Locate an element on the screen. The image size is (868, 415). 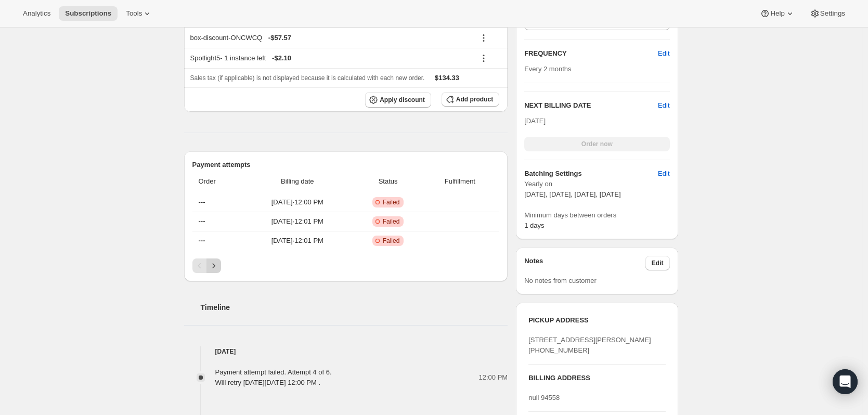
span: Minimum days between orders is located at coordinates (597, 215).